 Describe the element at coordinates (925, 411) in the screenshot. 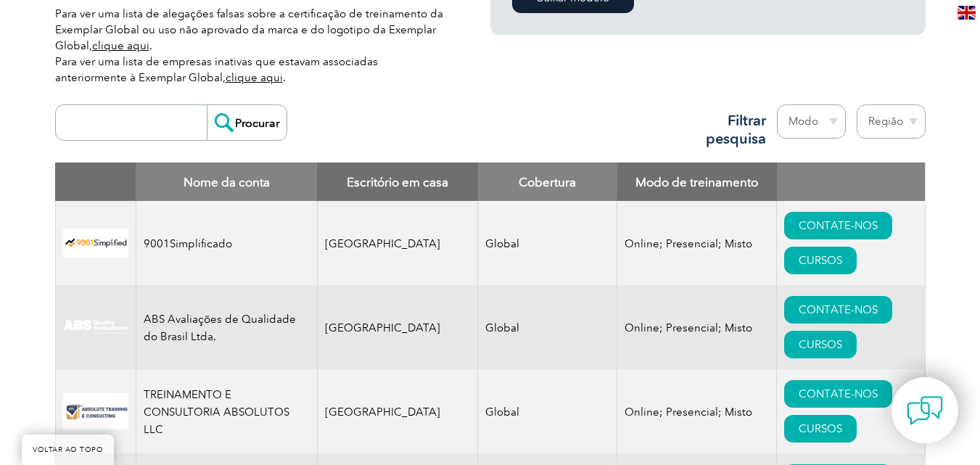

I see `img: contact-chat.png` at that location.